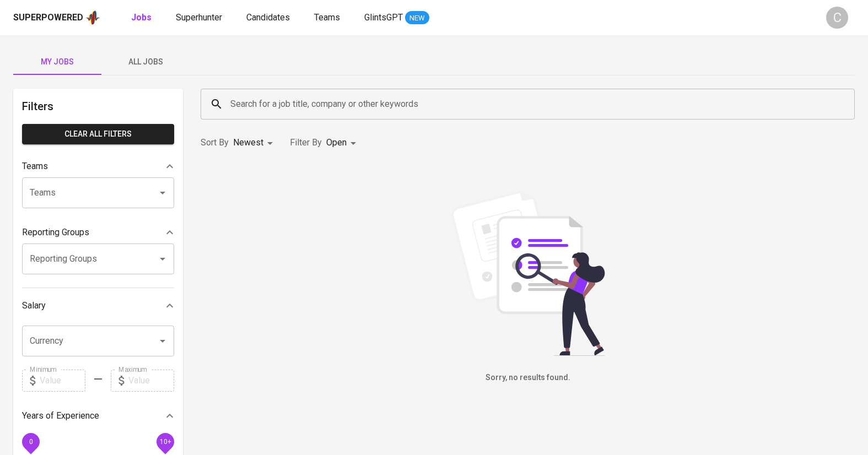 Image resolution: width=868 pixels, height=455 pixels. I want to click on div: Superpowered, so click(48, 18).